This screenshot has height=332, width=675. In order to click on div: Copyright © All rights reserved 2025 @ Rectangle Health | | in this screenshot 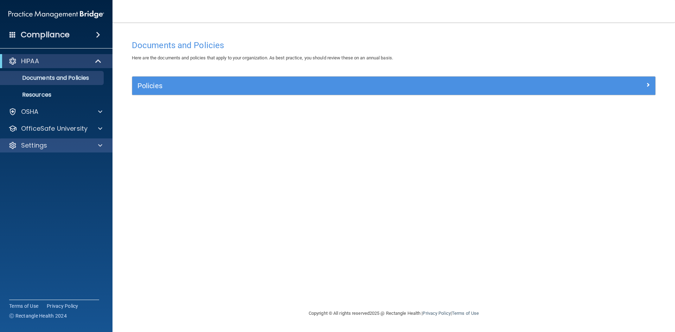, I will do `click(394, 313)`.